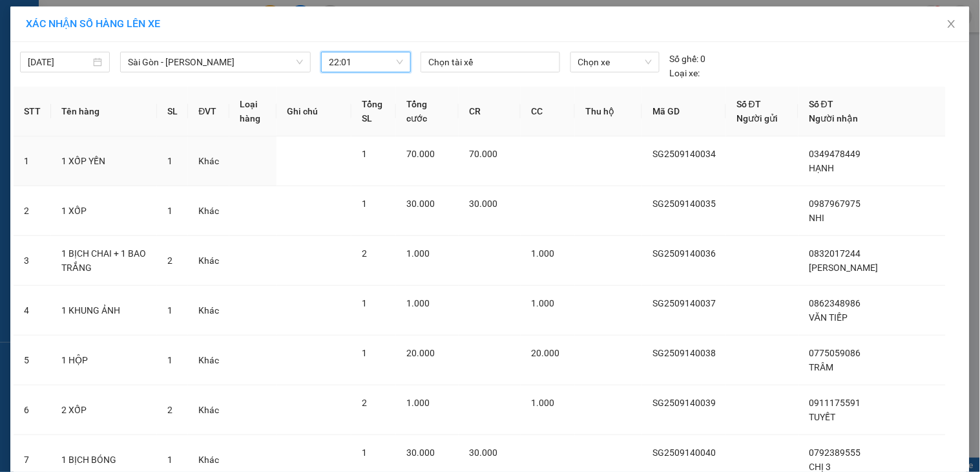 The image size is (980, 472). What do you see at coordinates (822, 416) in the screenshot?
I see `span: TUYẾT` at bounding box center [822, 416].